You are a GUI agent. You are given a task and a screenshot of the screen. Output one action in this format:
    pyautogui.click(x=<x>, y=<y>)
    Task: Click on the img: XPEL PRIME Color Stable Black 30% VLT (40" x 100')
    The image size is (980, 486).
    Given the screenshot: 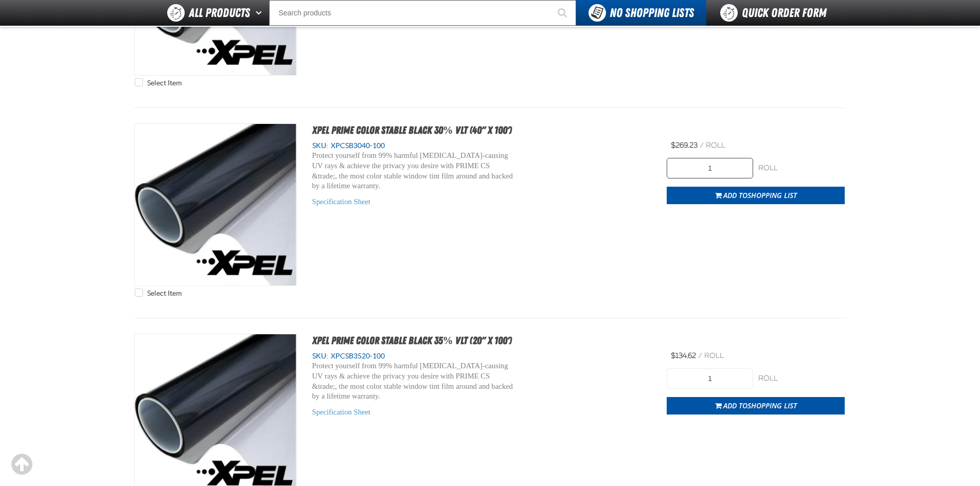 What is the action you would take?
    pyautogui.click(x=216, y=205)
    